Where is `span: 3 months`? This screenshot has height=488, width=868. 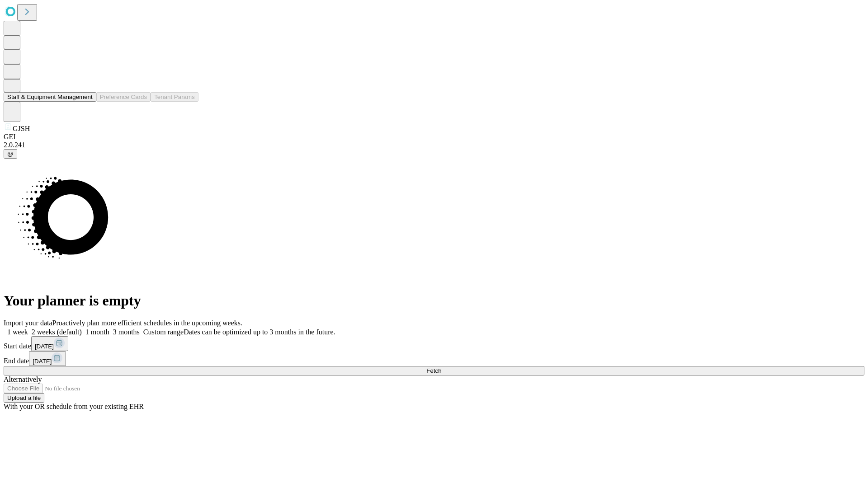 span: 3 months is located at coordinates (126, 332).